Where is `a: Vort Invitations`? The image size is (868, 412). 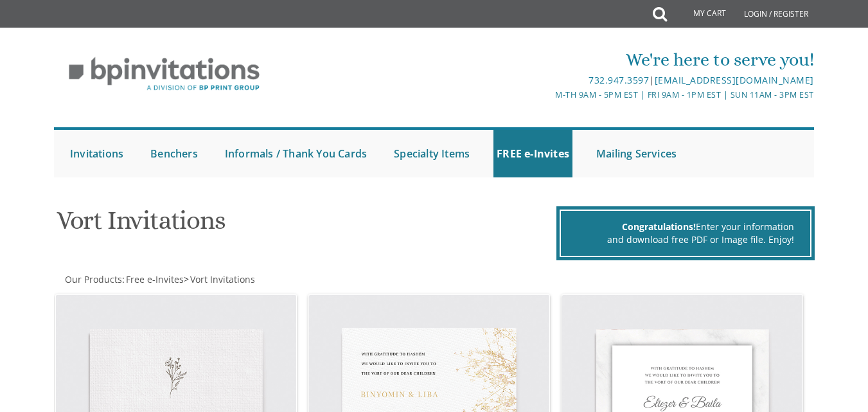
a: Vort Invitations is located at coordinates (222, 279).